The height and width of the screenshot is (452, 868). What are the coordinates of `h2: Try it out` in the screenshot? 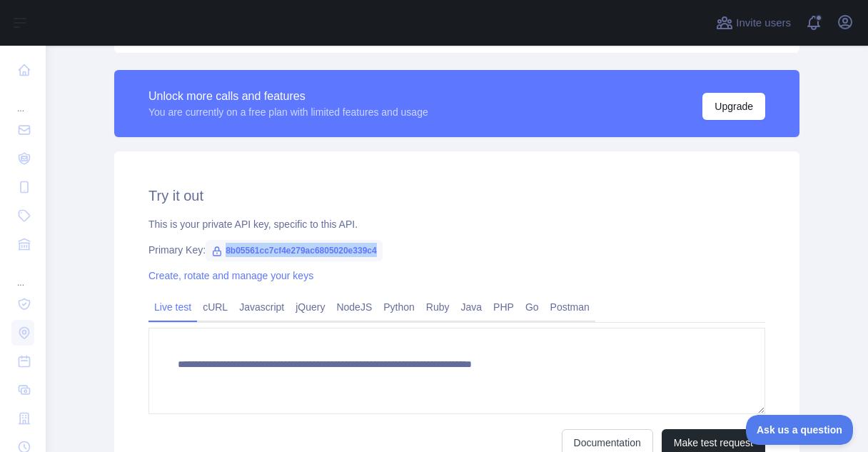 It's located at (457, 195).